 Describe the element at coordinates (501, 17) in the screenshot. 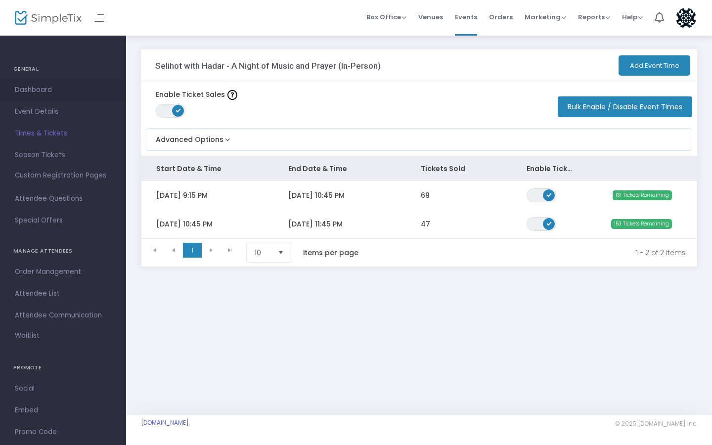

I see `span: Orders` at that location.